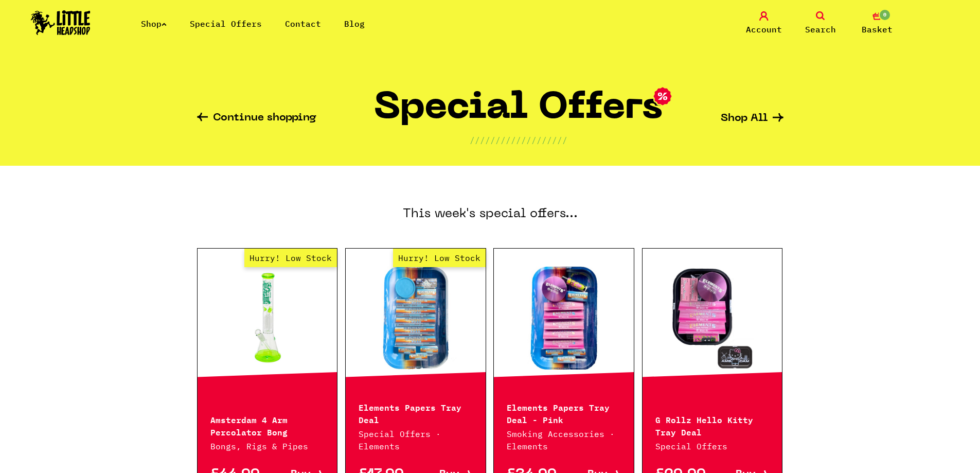 The height and width of the screenshot is (473, 980). I want to click on img: Little Head Shop Logo, so click(60, 22).